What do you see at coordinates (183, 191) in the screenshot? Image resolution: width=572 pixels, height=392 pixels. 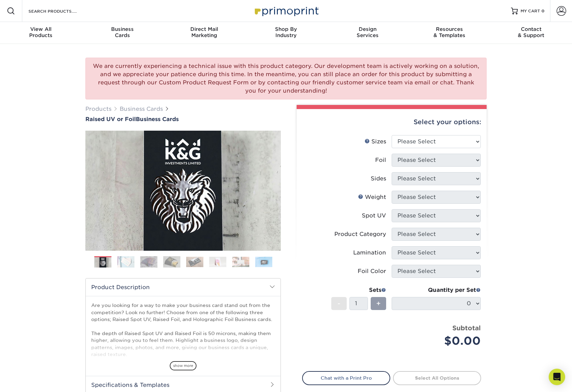 I see `img: Raised UV or Foil 01` at bounding box center [183, 191].